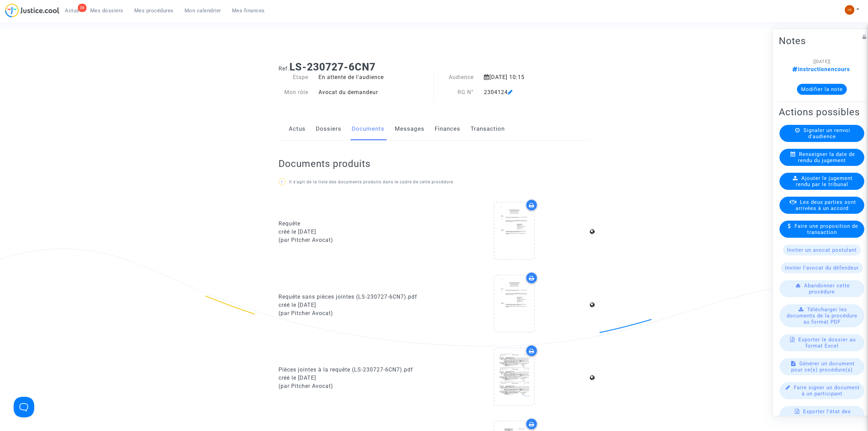 The width and height of the screenshot is (868, 431). What do you see at coordinates (823, 367) in the screenshot?
I see `span: Générer un document pour ce(s) procédure(s)` at bounding box center [823, 367].